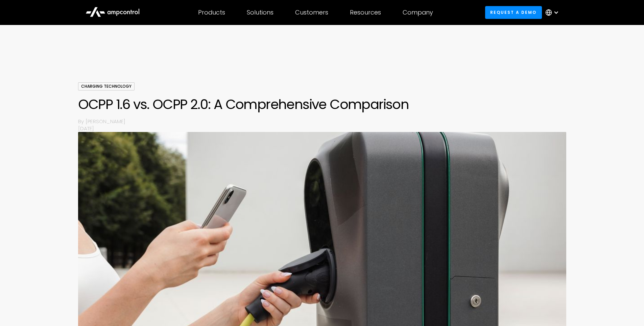 Image resolution: width=644 pixels, height=326 pixels. I want to click on div: Resources, so click(365, 13).